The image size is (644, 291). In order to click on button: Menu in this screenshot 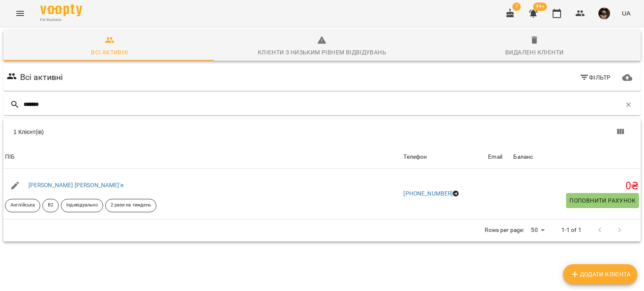, I will do `click(20, 14)`.